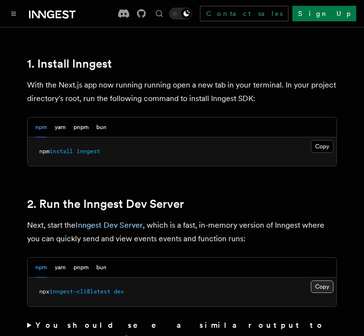 This screenshot has width=364, height=336. Describe the element at coordinates (80, 292) in the screenshot. I see `span: inngest-cli@latest` at that location.